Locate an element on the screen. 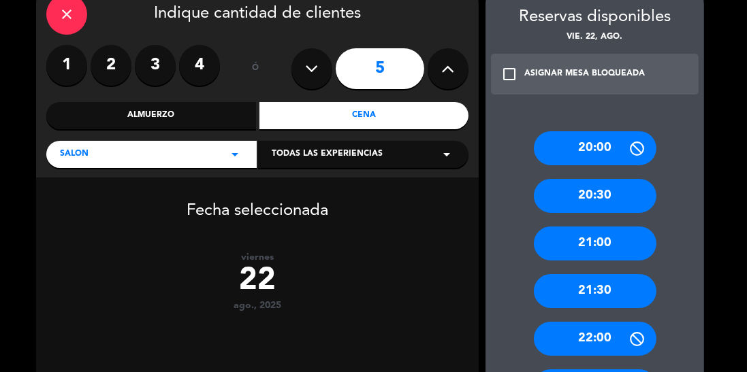  span: Todas las experiencias is located at coordinates (327, 154).